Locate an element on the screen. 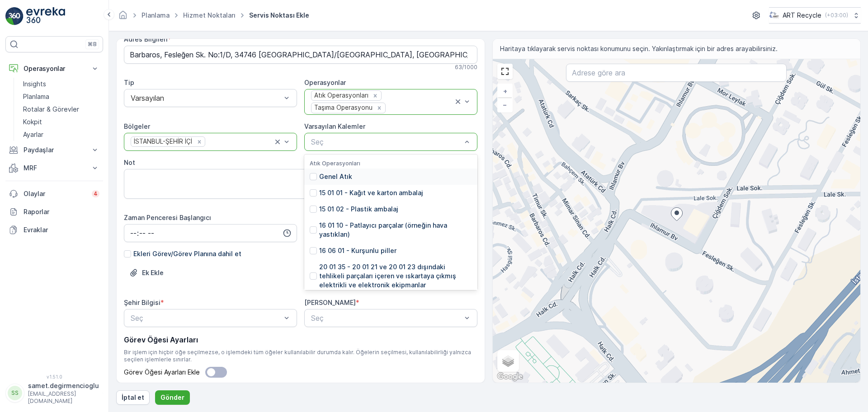 Image resolution: width=868 pixels, height=412 pixels. a: Evraklar is located at coordinates (54, 230).